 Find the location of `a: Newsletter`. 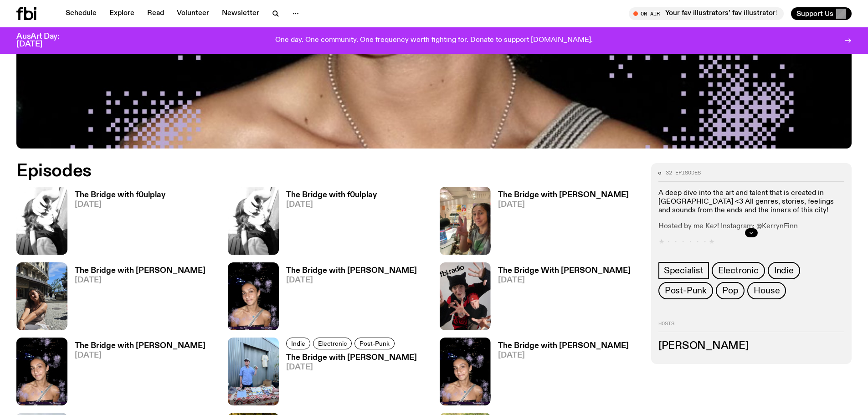

a: Newsletter is located at coordinates (241, 14).